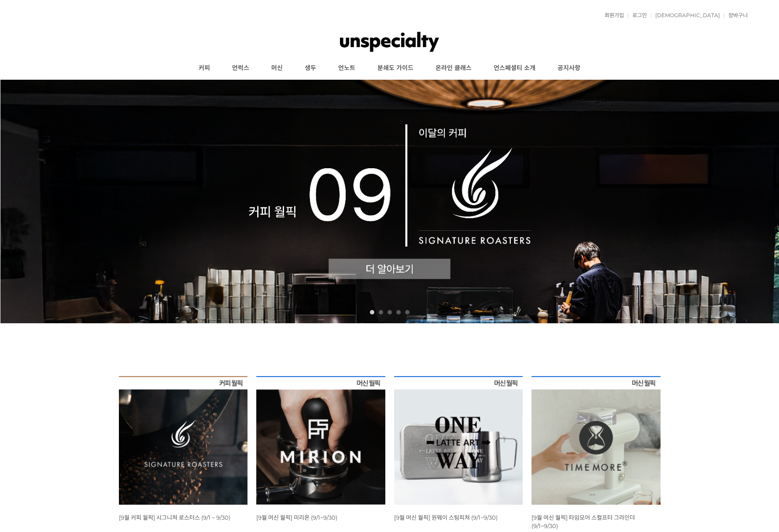 The width and height of the screenshot is (779, 532). I want to click on a: 머신, so click(277, 68).